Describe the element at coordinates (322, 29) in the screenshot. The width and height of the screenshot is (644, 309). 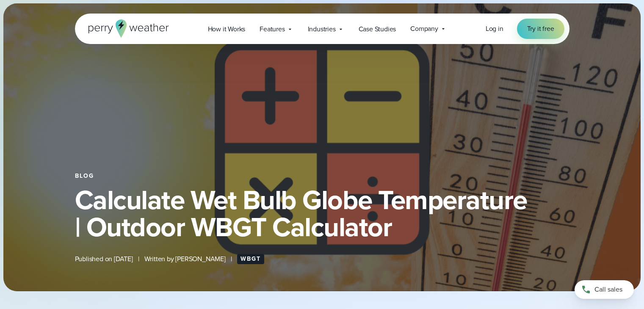
I see `span: Industries` at that location.